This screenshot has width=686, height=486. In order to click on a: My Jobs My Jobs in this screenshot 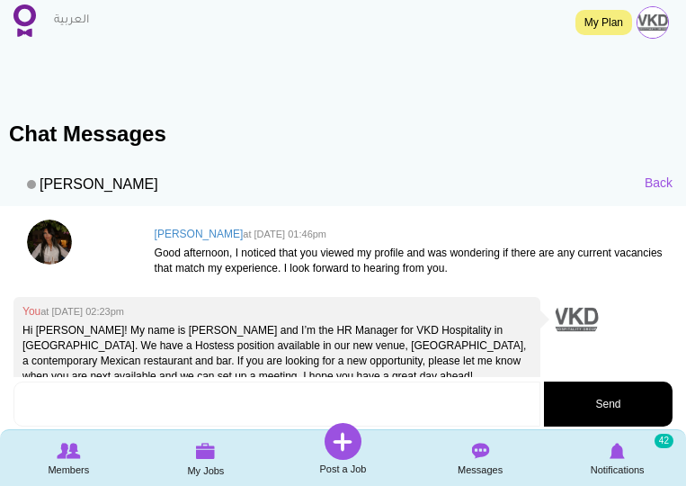, I will do `click(206, 458)`.